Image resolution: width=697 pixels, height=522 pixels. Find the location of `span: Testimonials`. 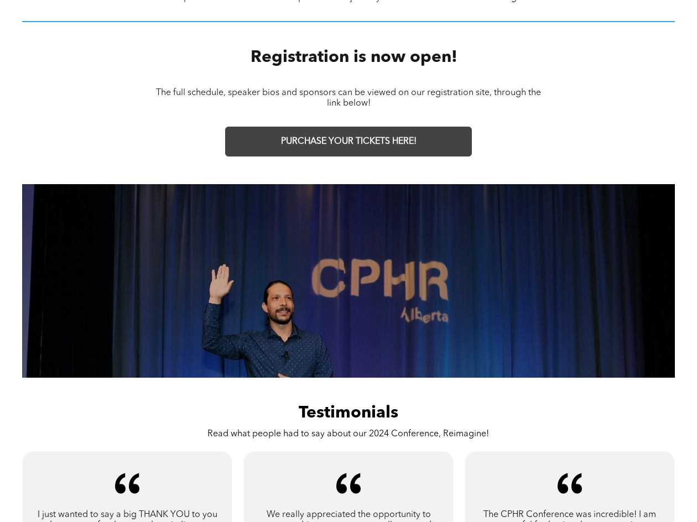

span: Testimonials is located at coordinates (348, 413).